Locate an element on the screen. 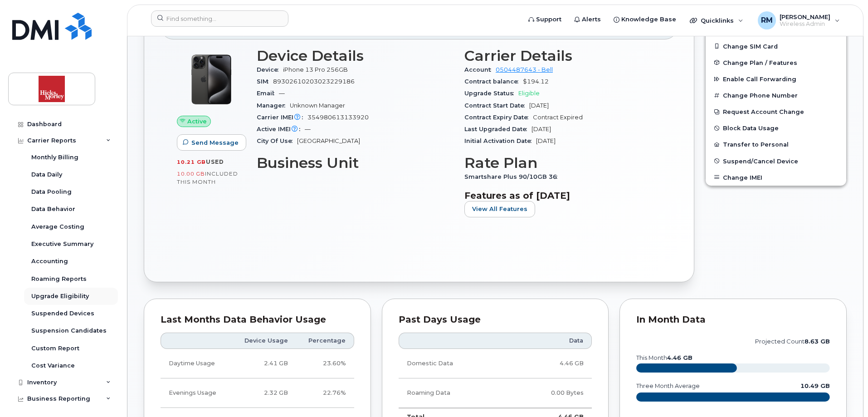 The width and height of the screenshot is (868, 417). span: Wireless Admin is located at coordinates (805, 24).